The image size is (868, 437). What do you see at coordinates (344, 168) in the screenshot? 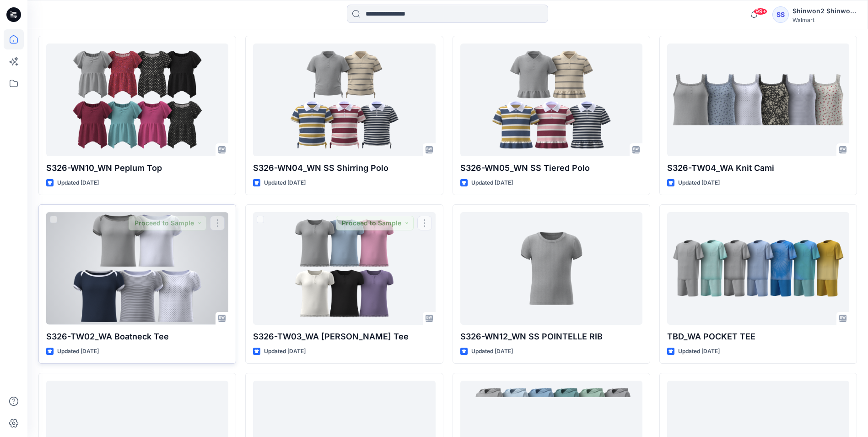
I see `p: S326-WN04_WN SS Shirring Polo` at bounding box center [344, 168].